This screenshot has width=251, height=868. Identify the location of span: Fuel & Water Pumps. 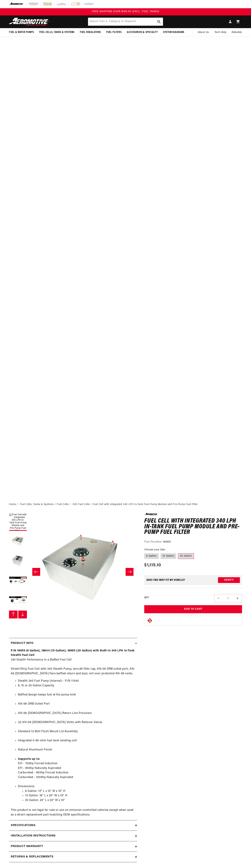
(21, 32).